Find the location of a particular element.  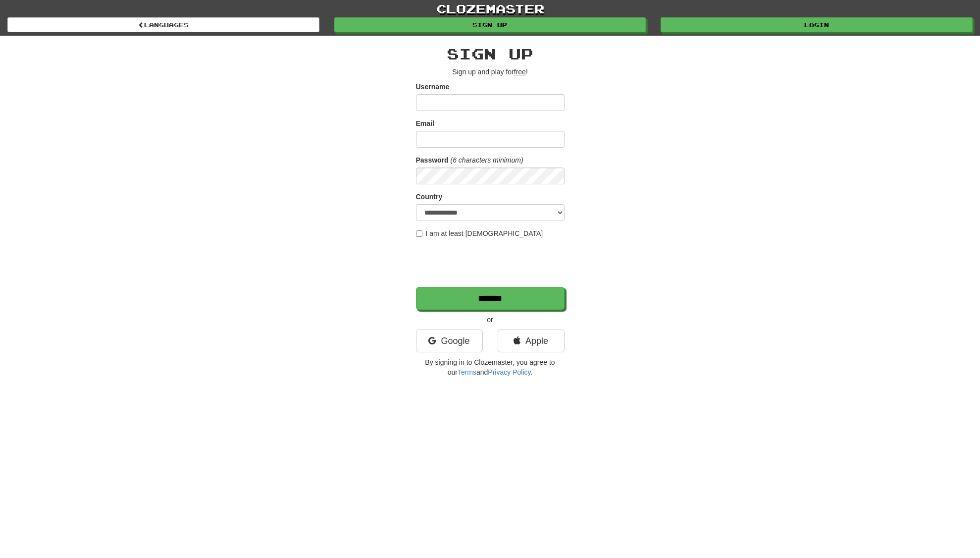

p: By signing in to Clozemaster, you agree to our and . is located at coordinates (490, 367).